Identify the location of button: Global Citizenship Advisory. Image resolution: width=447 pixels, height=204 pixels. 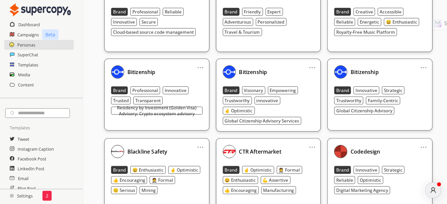
(365, 111).